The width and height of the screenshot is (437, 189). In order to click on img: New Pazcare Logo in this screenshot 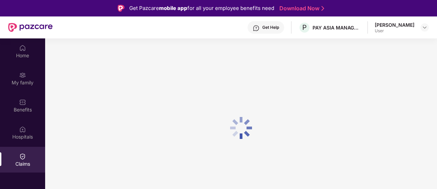, I will do `click(30, 27)`.